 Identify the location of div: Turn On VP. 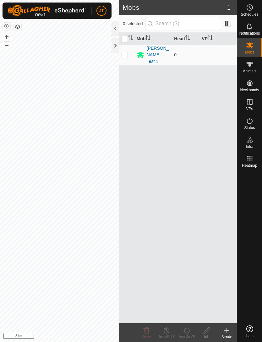
(187, 336).